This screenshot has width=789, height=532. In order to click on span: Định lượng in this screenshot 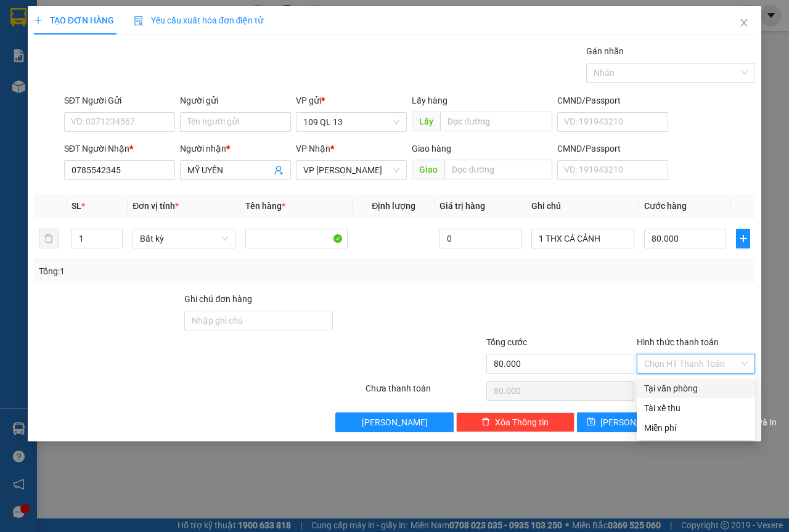, I will do `click(394, 206)`.